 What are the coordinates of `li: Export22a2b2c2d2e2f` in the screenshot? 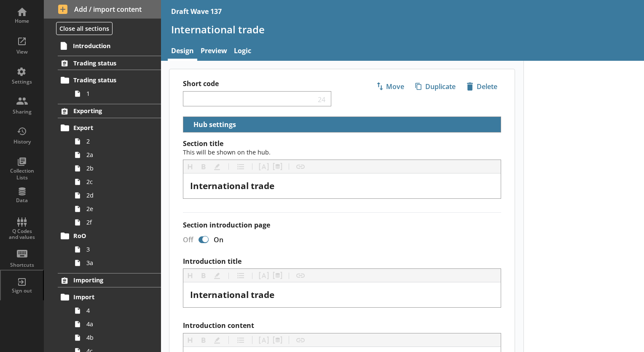 It's located at (111, 175).